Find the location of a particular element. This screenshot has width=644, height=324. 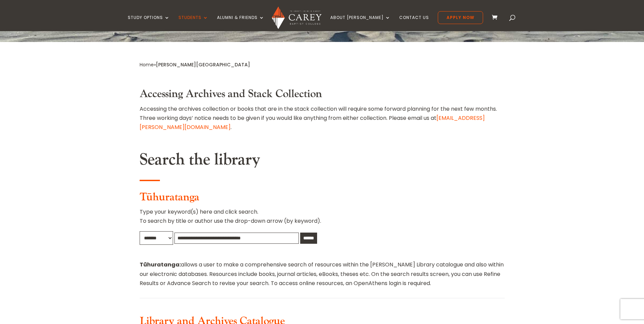

h3: Tūhuratanga is located at coordinates (322, 199).